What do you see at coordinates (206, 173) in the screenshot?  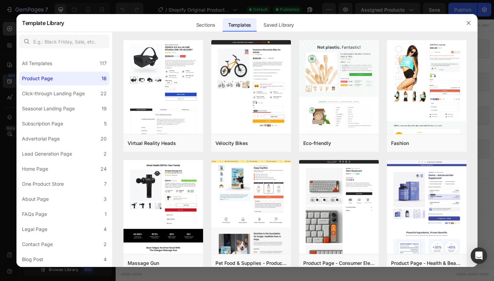 I see `span: Add section` at bounding box center [206, 173].